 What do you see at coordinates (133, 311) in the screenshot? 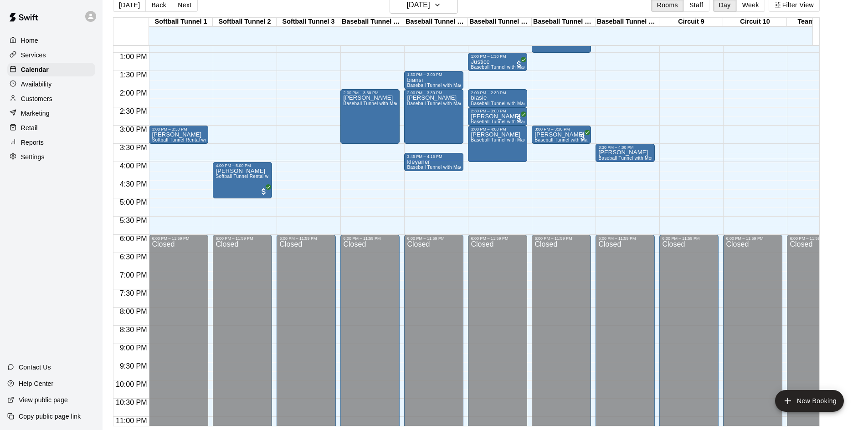
I see `span: 8:00 PM` at bounding box center [133, 311].